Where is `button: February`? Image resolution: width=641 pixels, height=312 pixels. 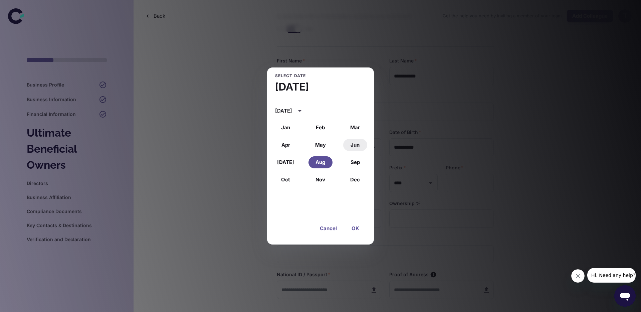 button: February is located at coordinates (320, 127).